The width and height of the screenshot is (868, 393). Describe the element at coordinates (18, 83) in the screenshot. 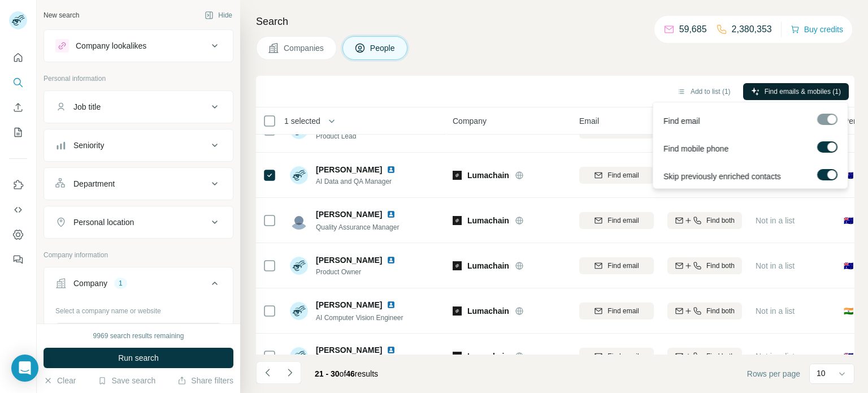

I see `button: Search` at that location.